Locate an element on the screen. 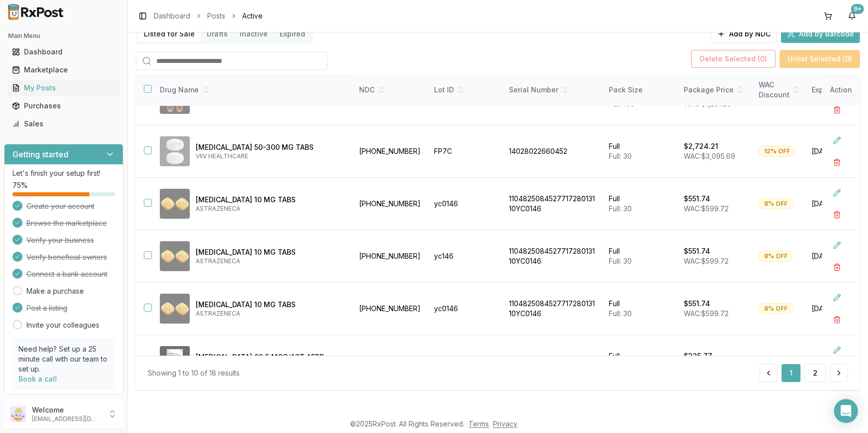 The width and height of the screenshot is (868, 433). th: Pack Size is located at coordinates (640, 90).